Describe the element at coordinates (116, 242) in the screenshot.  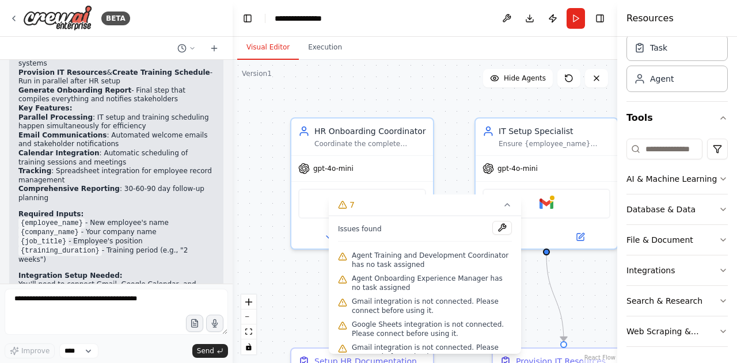
I see `li: - Employee's position` at that location.